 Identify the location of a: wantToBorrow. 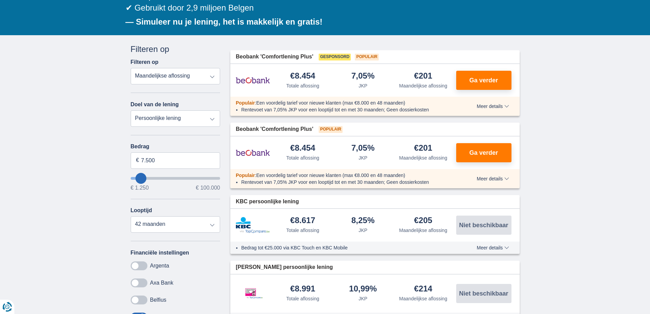
(175, 178).